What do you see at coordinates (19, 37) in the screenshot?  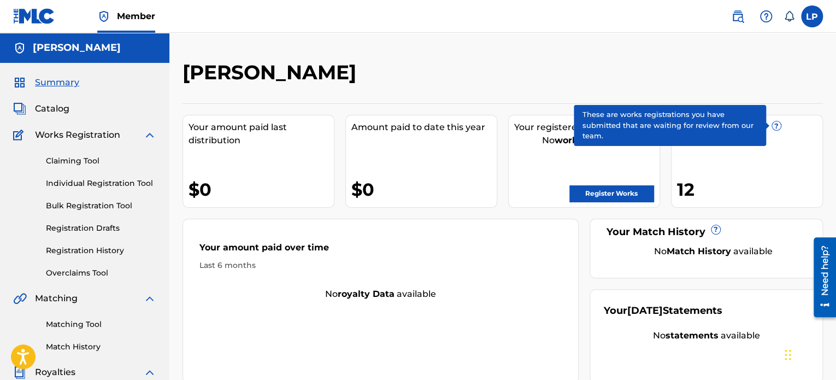 I see `div: Need help?` at bounding box center [19, 37].